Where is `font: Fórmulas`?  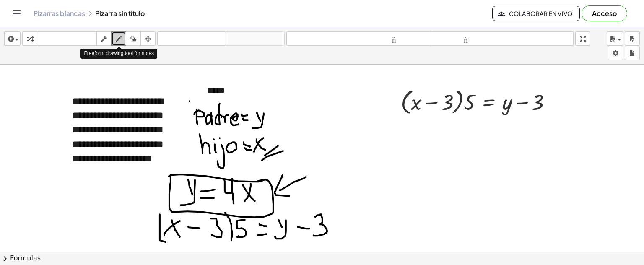 font: Fórmulas is located at coordinates (25, 258).